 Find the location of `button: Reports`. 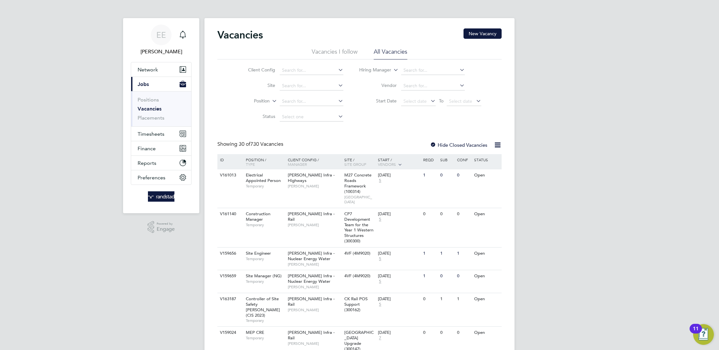

button: Reports is located at coordinates (161, 163).